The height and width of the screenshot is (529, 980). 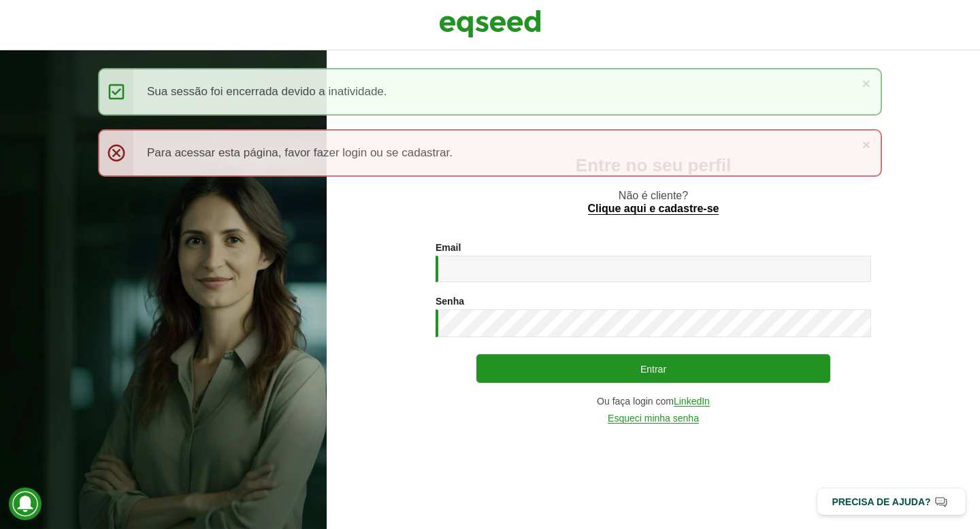 What do you see at coordinates (691, 402) in the screenshot?
I see `a: LinkedIn` at bounding box center [691, 402].